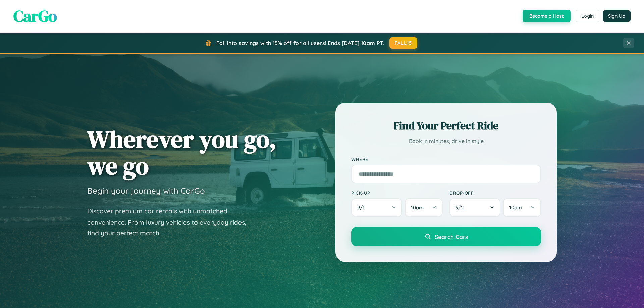 The height and width of the screenshot is (308, 644). What do you see at coordinates (146, 191) in the screenshot?
I see `h3: Begin your journey with CarGo` at bounding box center [146, 191].